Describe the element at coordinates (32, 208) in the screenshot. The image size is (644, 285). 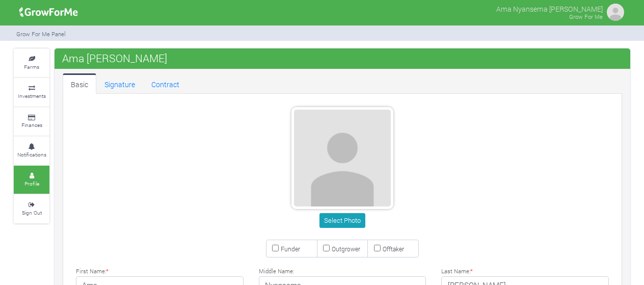
I see `a: Sign Out` at that location.